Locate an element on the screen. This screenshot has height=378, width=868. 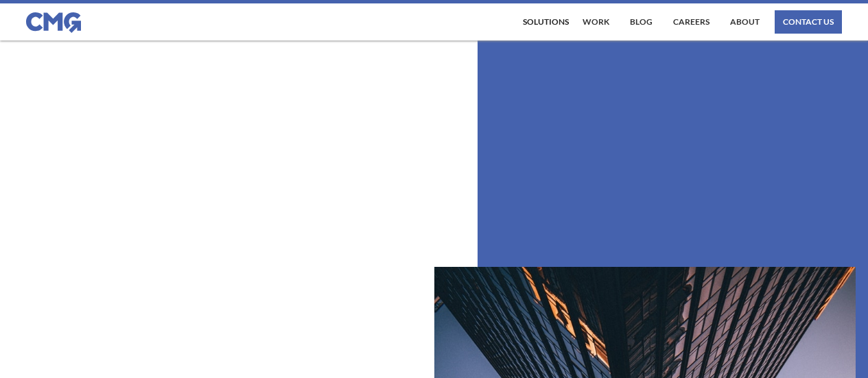
div: Solutions is located at coordinates (546, 22).